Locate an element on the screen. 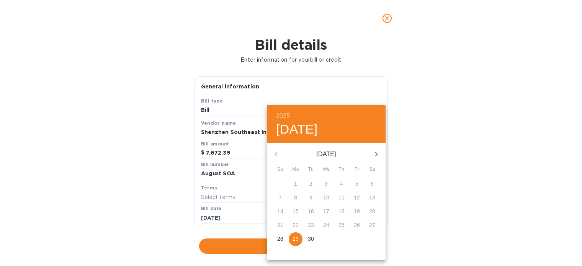 Image resolution: width=582 pixels, height=266 pixels. p: 28 is located at coordinates (280, 239).